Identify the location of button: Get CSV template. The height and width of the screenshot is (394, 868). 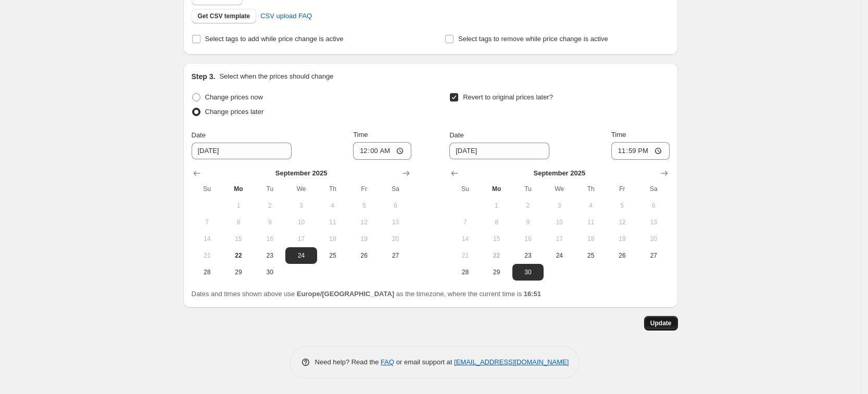
(224, 16).